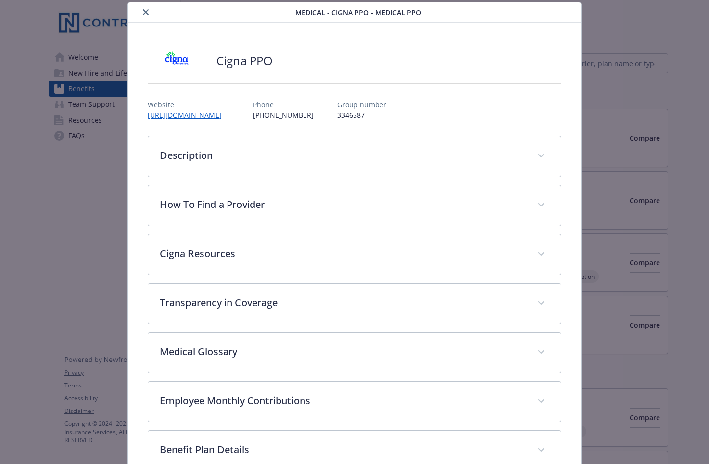 The width and height of the screenshot is (709, 464). What do you see at coordinates (354, 303) in the screenshot?
I see `div: Transparency in Coverage` at bounding box center [354, 303].